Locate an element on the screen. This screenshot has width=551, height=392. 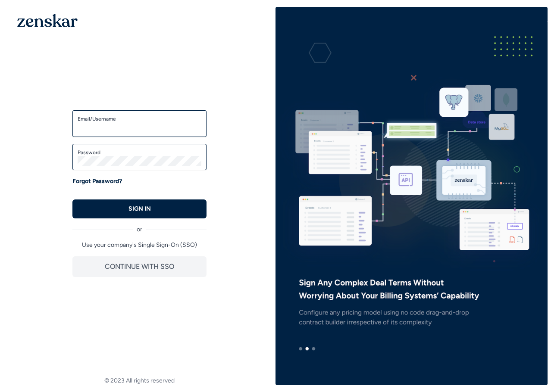
button: CONTINUE WITH SSO is located at coordinates (139, 267).